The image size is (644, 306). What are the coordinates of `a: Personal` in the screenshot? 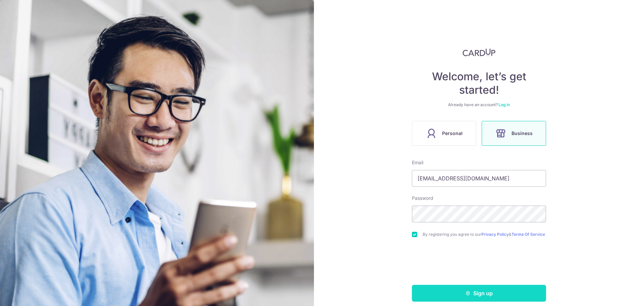 It's located at (444, 133).